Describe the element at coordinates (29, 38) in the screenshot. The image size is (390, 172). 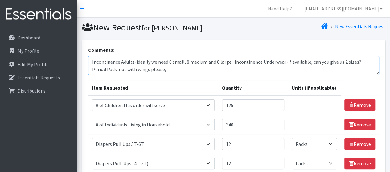
I see `p: Dashboard` at that location.